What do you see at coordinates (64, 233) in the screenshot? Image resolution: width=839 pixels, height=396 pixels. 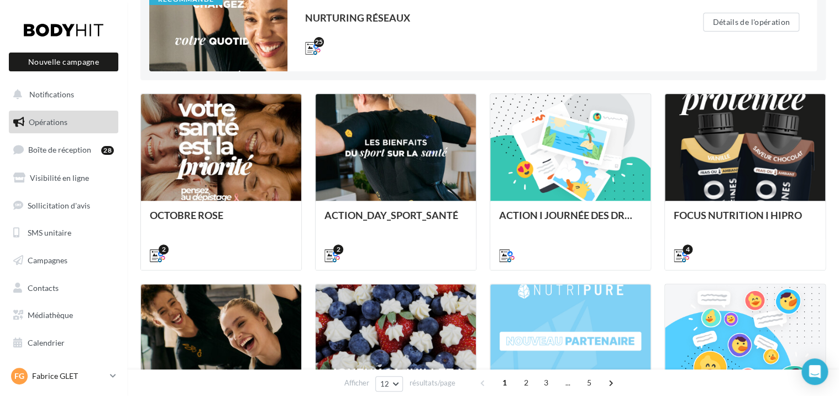 I see `a: SMS unitaire` at bounding box center [64, 233].